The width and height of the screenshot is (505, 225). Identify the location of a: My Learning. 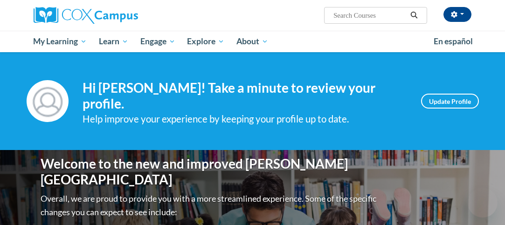
(60, 42).